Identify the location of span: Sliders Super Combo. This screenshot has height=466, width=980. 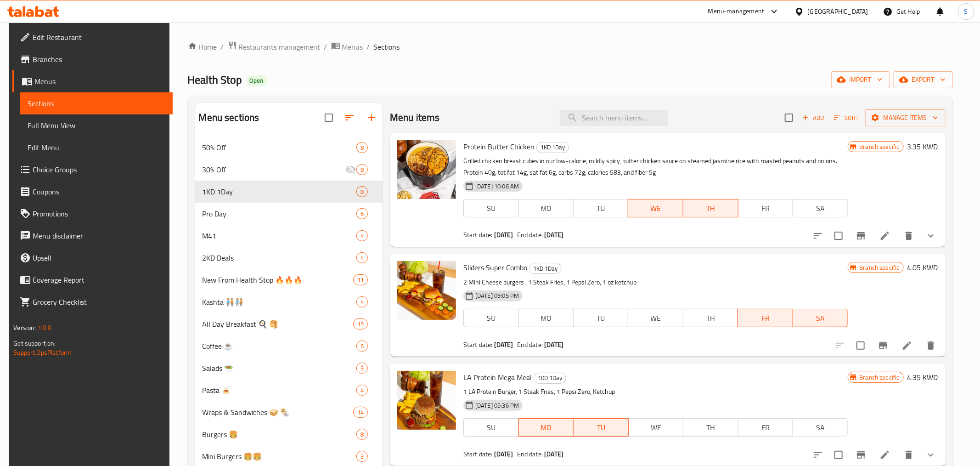
(495, 268).